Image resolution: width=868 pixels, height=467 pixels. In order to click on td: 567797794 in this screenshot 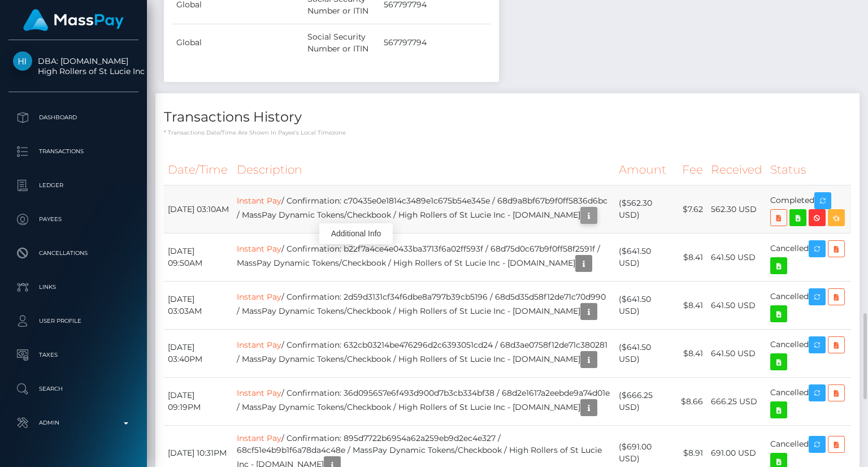, I will do `click(435, 42)`.